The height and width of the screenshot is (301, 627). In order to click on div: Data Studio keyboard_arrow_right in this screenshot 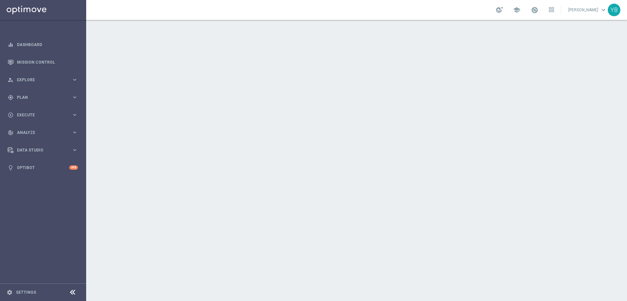, I will do `click(43, 150)`.